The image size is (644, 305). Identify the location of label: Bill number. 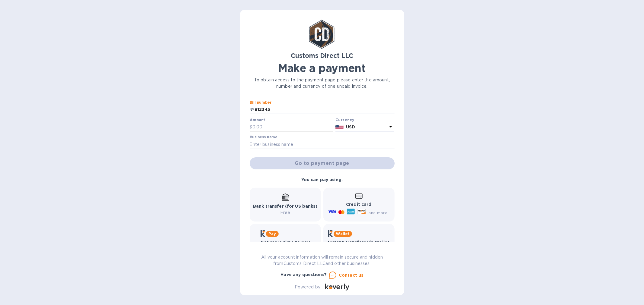
(261, 103).